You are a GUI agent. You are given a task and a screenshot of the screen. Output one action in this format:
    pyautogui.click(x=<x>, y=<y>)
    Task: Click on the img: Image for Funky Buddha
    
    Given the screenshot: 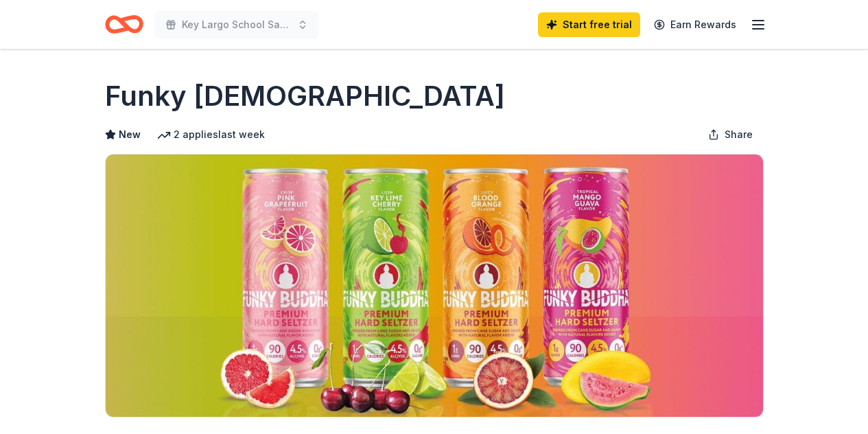 What is the action you would take?
    pyautogui.click(x=434, y=286)
    